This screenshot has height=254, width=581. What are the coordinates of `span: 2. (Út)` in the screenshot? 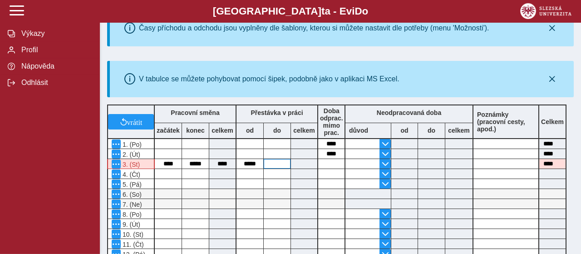 It's located at (130, 154).